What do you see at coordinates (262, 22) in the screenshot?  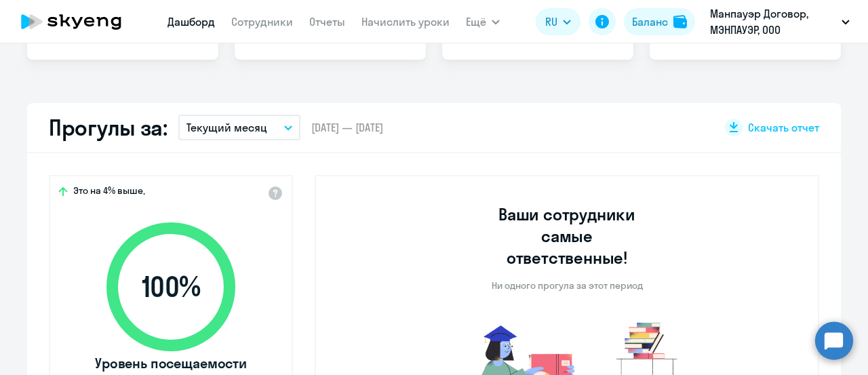 I see `a: Сотрудники` at bounding box center [262, 22].